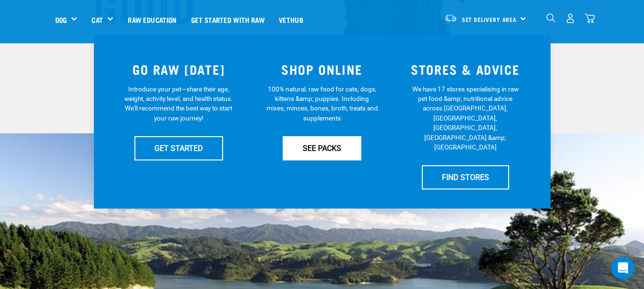  Describe the element at coordinates (322, 69) in the screenshot. I see `h3: SHOP ONLINE` at that location.